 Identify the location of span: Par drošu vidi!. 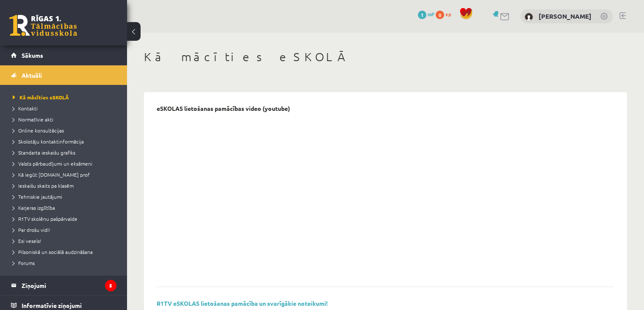
(32, 230).